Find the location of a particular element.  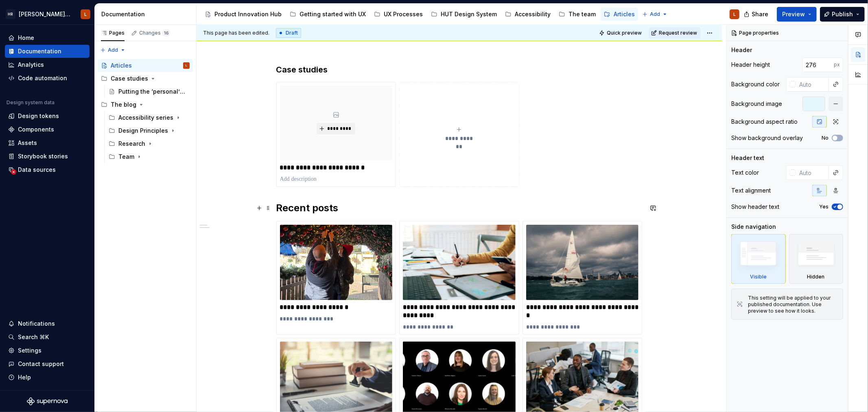

div: Help is located at coordinates (24, 377).